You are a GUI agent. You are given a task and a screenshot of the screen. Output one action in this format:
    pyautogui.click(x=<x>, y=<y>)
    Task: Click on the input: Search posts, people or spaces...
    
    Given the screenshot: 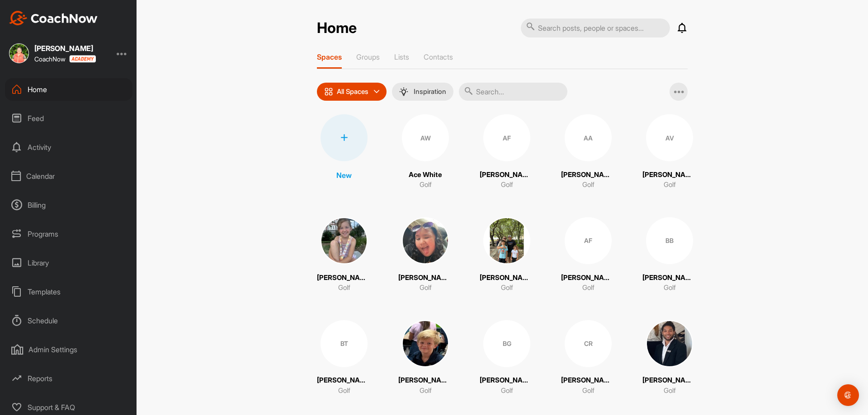 What is the action you would take?
    pyautogui.click(x=595, y=28)
    